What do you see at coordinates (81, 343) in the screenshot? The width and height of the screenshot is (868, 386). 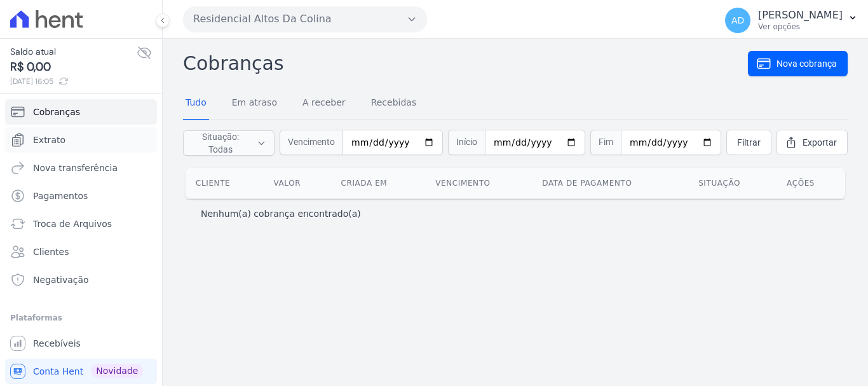 I see `a: Recebíveis` at bounding box center [81, 343].